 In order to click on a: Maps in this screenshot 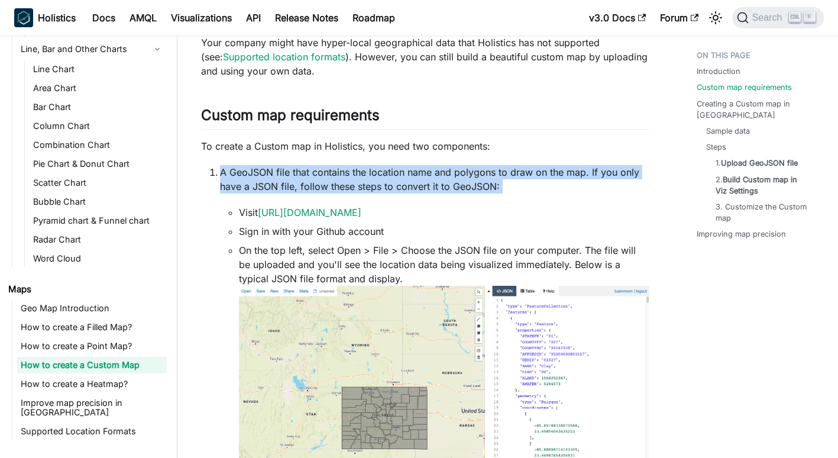, I will do `click(86, 289)`.